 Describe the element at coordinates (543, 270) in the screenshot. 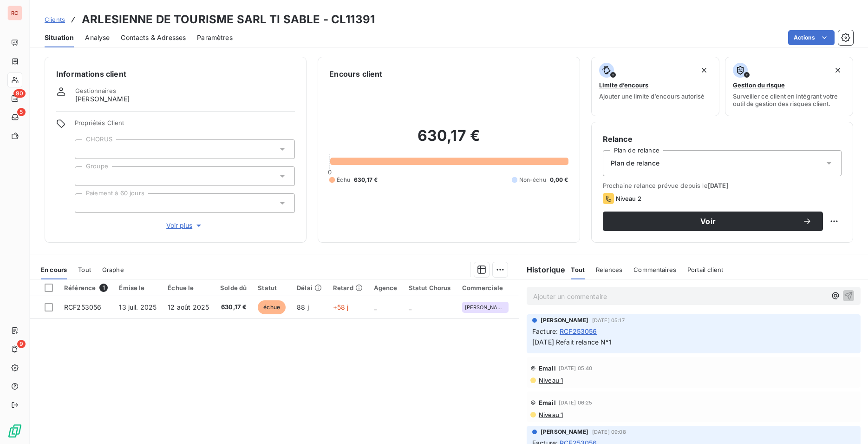

I see `h6: Historique` at that location.